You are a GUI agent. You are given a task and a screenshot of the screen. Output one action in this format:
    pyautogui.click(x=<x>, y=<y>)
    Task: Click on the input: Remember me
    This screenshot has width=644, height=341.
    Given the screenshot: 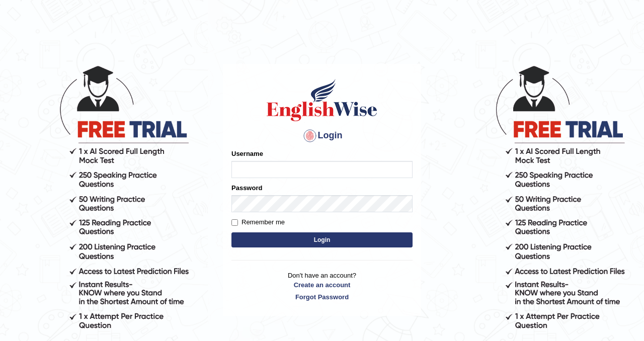 What is the action you would take?
    pyautogui.click(x=234, y=222)
    